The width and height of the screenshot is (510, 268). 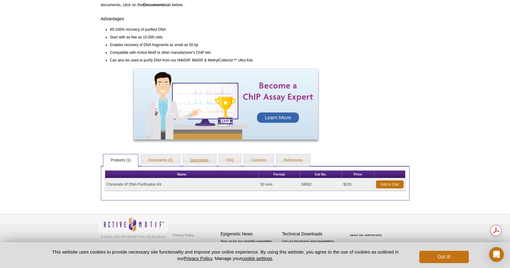 What do you see at coordinates (226, 18) in the screenshot?
I see `h4: Advantages` at bounding box center [226, 18].